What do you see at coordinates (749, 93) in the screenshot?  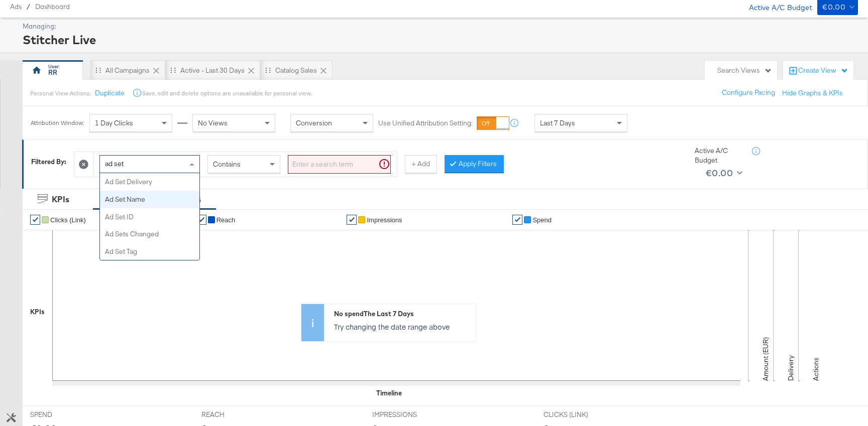 I see `button: Configure Pacing` at bounding box center [749, 93].